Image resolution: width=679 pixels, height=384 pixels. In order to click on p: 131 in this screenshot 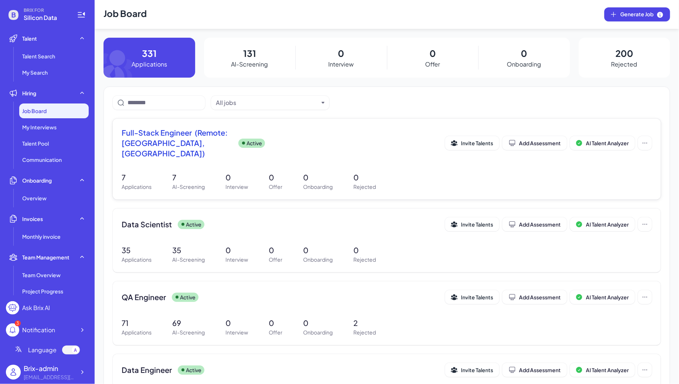, I will do `click(250, 53)`.